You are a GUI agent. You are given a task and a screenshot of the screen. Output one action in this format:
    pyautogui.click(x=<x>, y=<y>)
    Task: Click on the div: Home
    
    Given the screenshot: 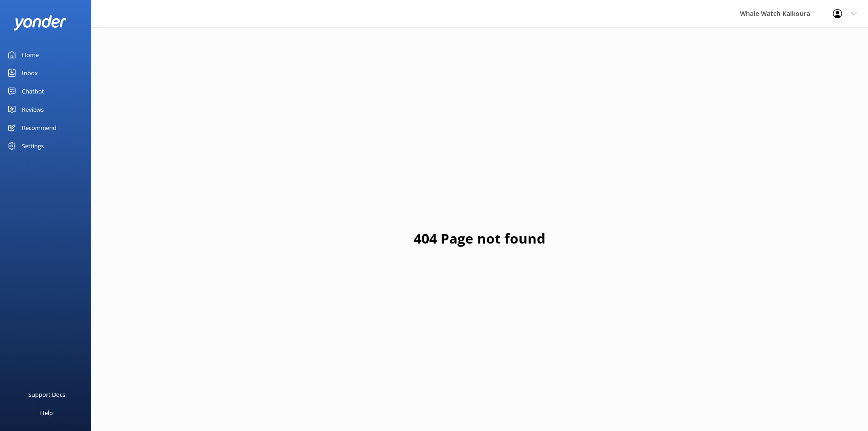 What is the action you would take?
    pyautogui.click(x=30, y=55)
    